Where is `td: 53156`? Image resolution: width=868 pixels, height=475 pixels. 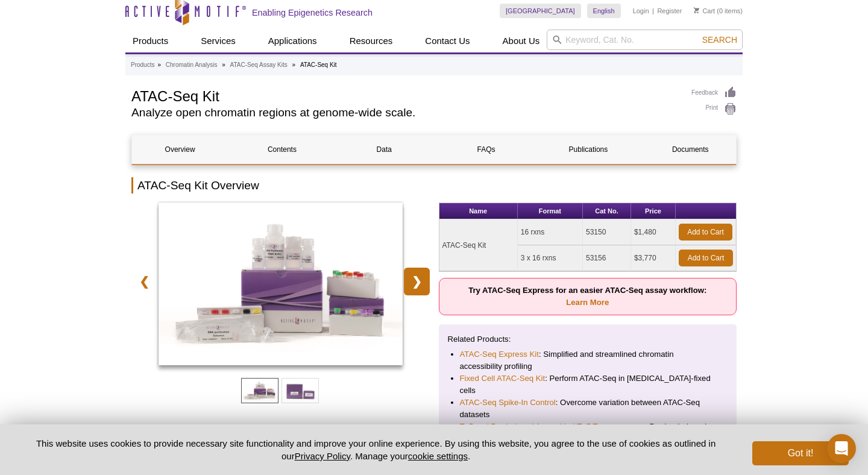
td: 53156 is located at coordinates (607, 258).